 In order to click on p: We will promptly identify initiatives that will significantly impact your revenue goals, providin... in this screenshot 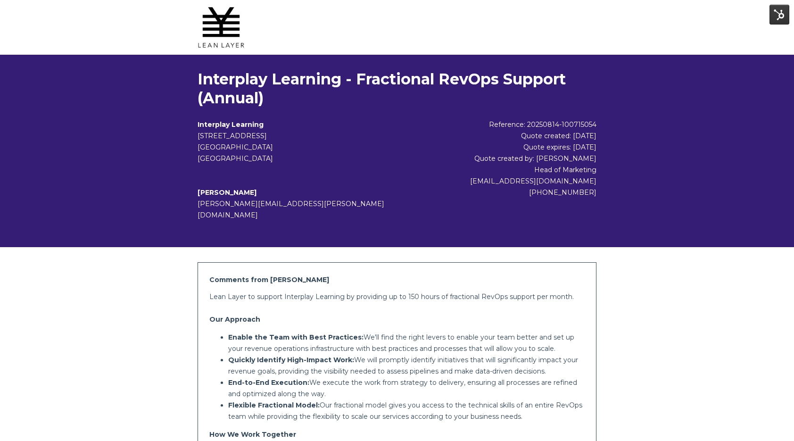, I will do `click(407, 366)`.